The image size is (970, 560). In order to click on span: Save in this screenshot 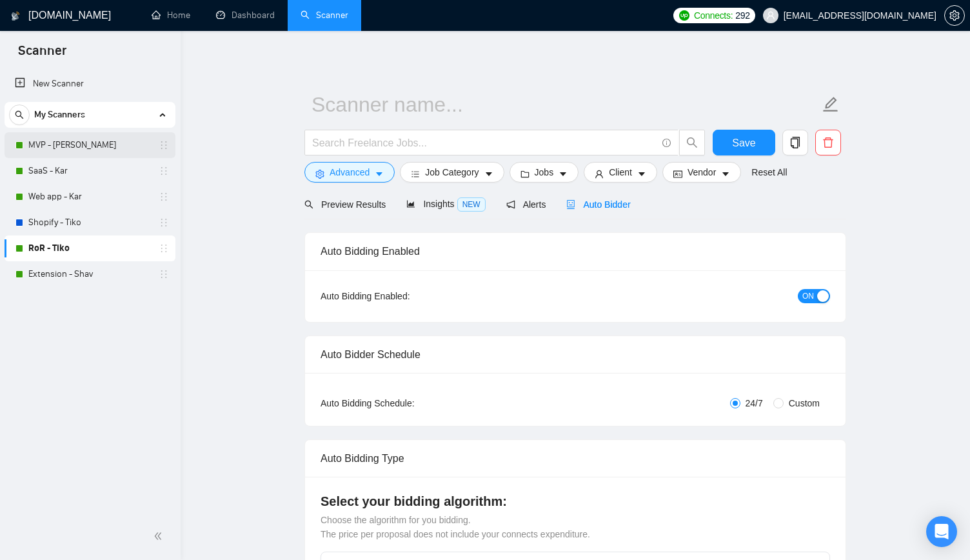, I will do `click(743, 143)`.